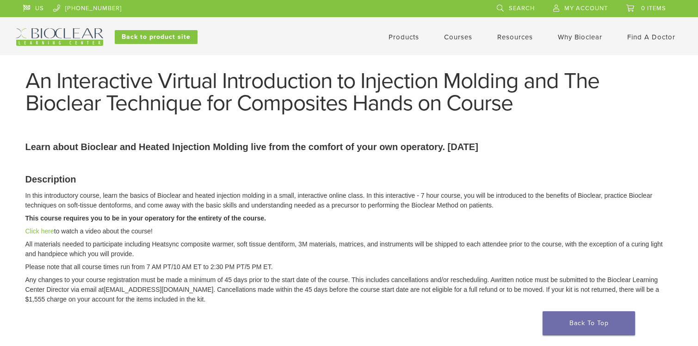 Image resolution: width=698 pixels, height=346 pixels. What do you see at coordinates (586, 8) in the screenshot?
I see `span: My Account` at bounding box center [586, 8].